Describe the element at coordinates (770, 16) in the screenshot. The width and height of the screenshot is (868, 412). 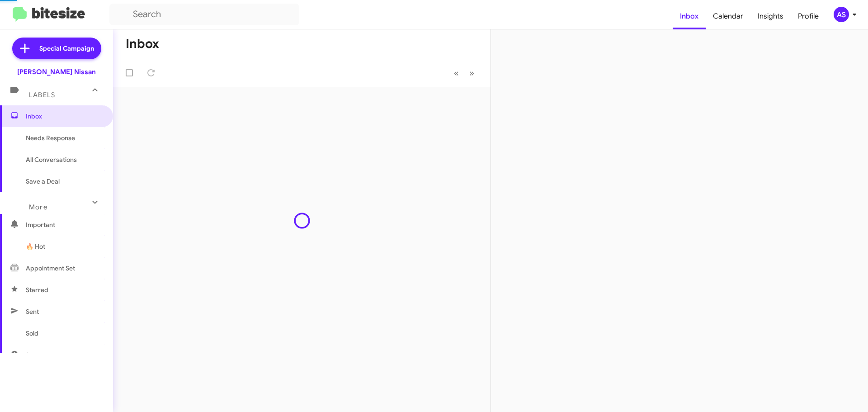
I see `a: Insights` at that location.